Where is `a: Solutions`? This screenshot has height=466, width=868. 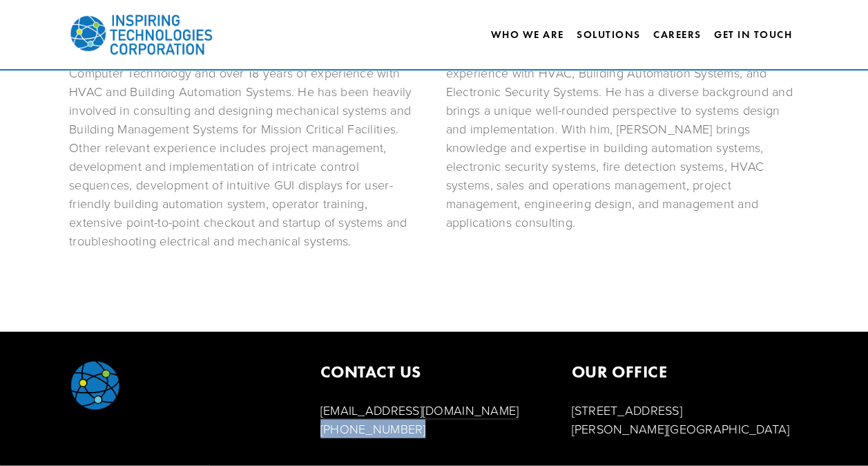 a: Solutions is located at coordinates (608, 35).